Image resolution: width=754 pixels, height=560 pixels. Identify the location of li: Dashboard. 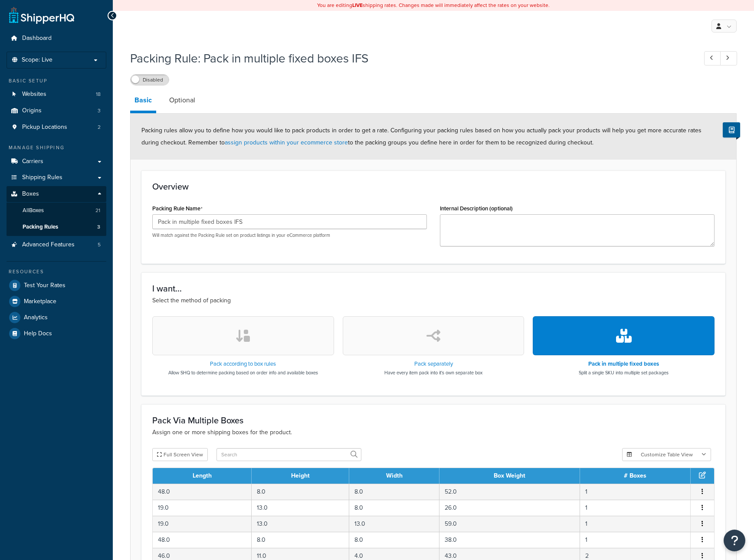
(56, 38).